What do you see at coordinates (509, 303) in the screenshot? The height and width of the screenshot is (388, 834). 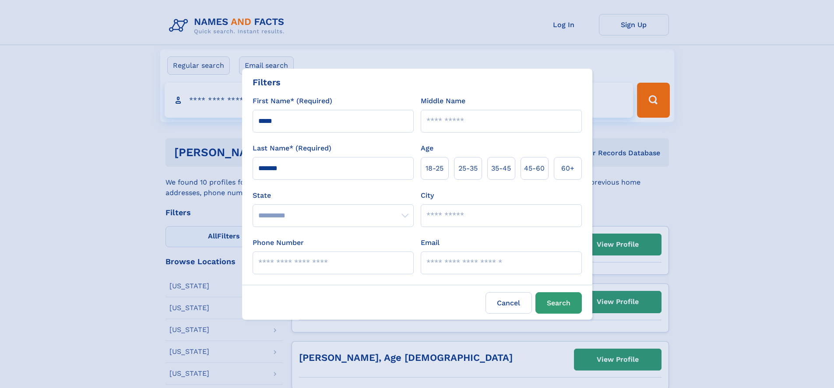 I see `label: Cancel` at bounding box center [509, 303].